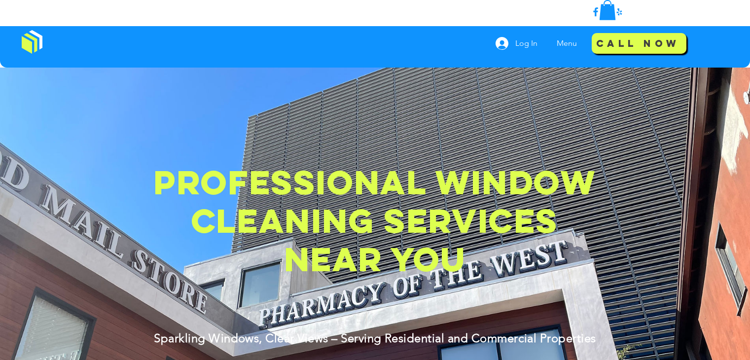  What do you see at coordinates (566, 43) in the screenshot?
I see `p: Menu` at bounding box center [566, 43].